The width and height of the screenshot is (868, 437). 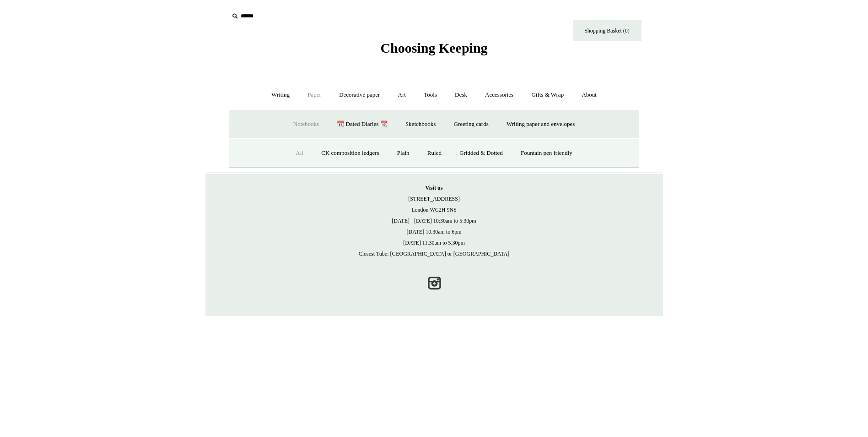 What do you see at coordinates (359, 95) in the screenshot?
I see `a: Decorative paper` at bounding box center [359, 95].